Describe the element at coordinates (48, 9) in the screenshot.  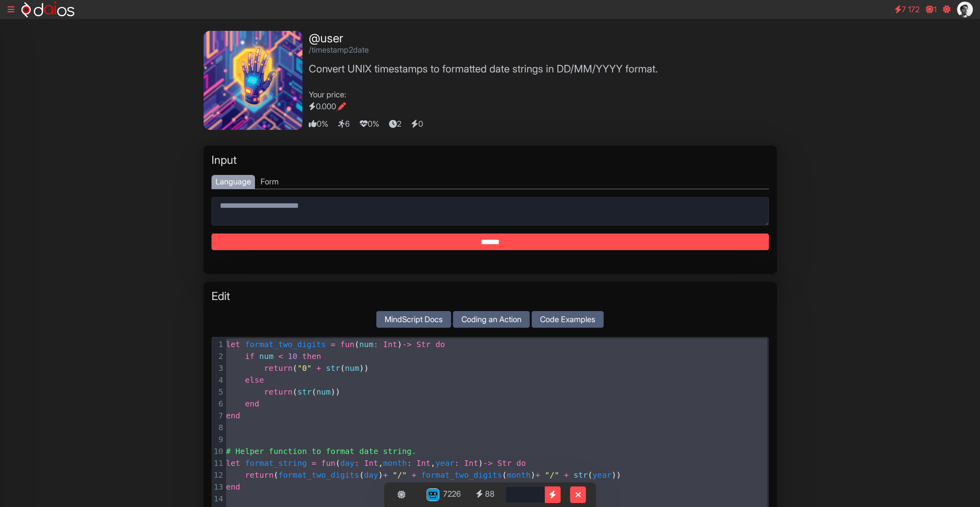
I see `img: logo-neg-h.svg` at that location.